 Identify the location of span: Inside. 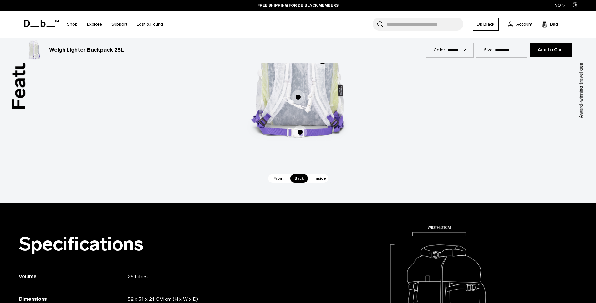
(320, 178).